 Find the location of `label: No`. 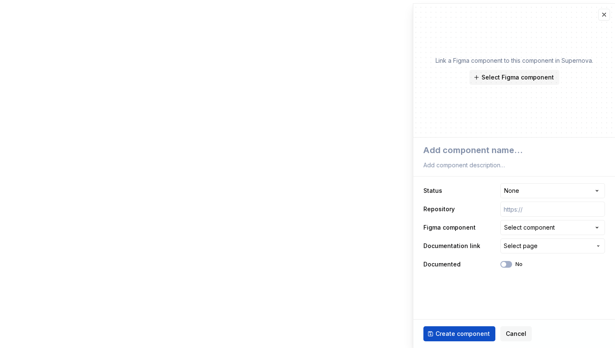

label: No is located at coordinates (519, 264).